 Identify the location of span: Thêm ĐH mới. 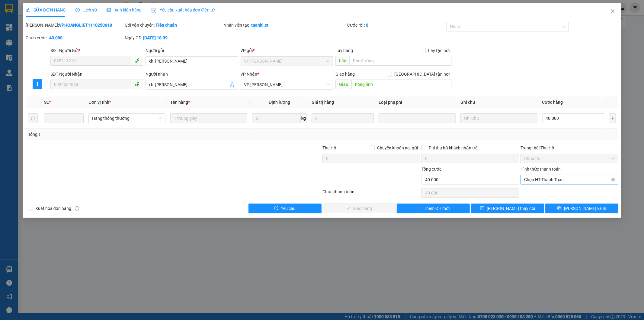
(436, 208).